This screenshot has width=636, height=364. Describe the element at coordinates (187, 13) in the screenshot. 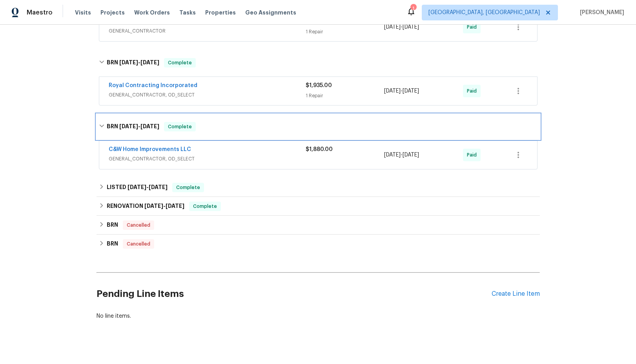

I see `span: Tasks` at that location.